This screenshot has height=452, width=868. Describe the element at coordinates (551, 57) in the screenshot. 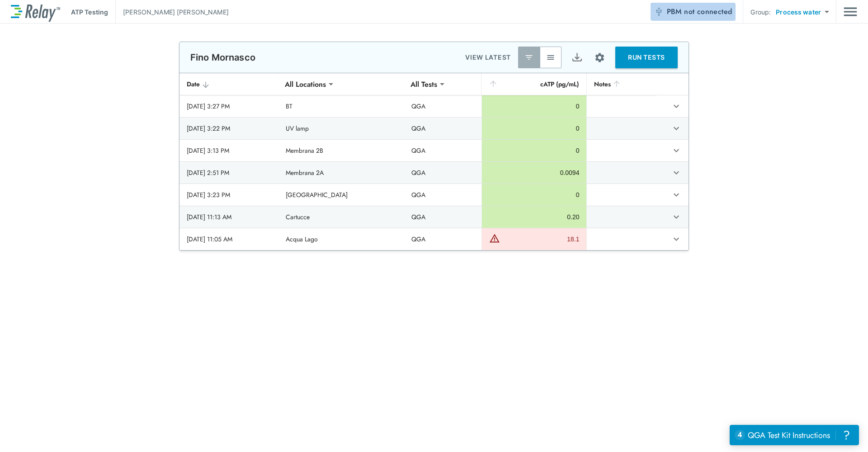

I see `img: View All` at that location.